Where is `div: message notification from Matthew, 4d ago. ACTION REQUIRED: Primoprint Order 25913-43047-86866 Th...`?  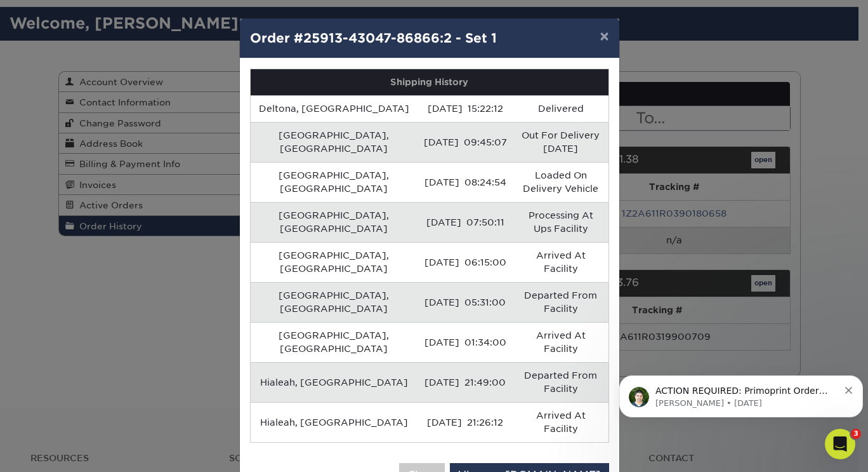
div: message notification from Matthew, 4d ago. ACTION REQUIRED: Primoprint Order 25913-43047-86866 Th... is located at coordinates (127, 48).